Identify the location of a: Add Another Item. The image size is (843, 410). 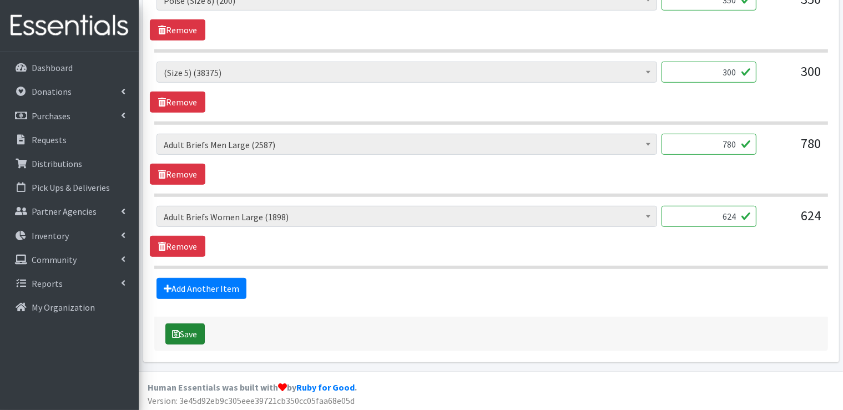
(202, 289).